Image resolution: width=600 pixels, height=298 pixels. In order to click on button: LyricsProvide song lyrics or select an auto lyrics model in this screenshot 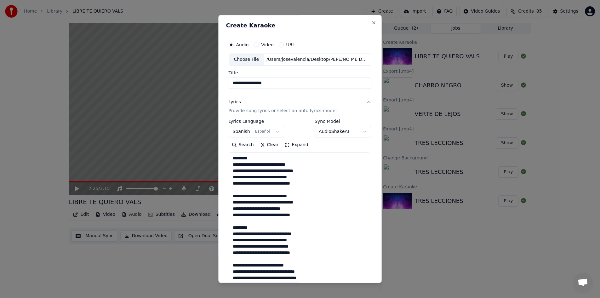, I will do `click(300, 106)`.